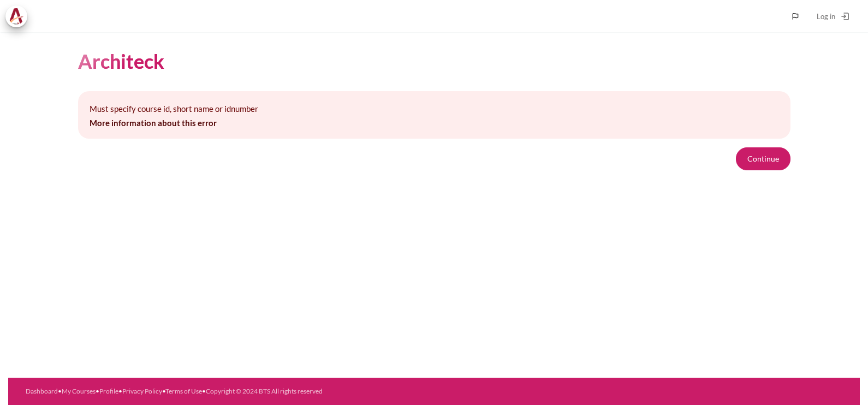  I want to click on img: Architeck, so click(16, 16).